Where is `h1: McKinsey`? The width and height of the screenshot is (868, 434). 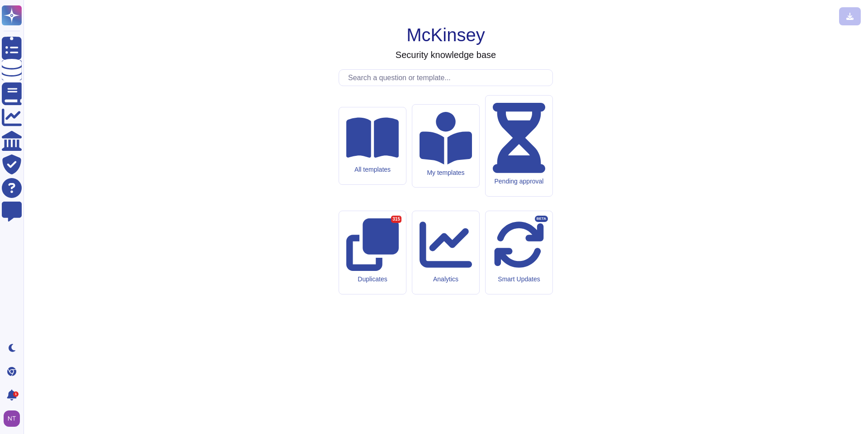 h1: McKinsey is located at coordinates (445, 35).